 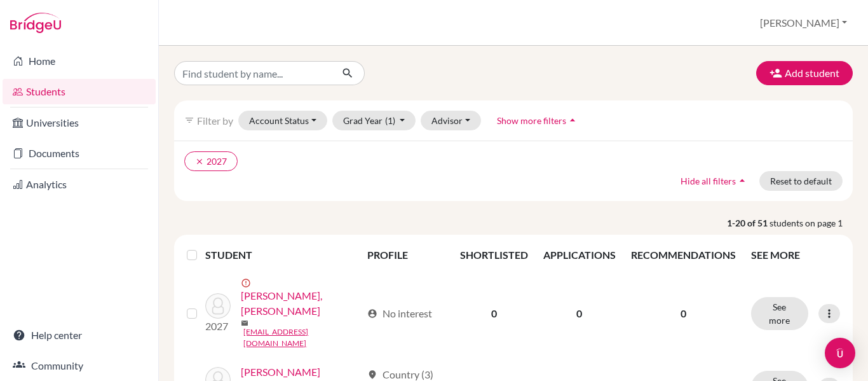 I want to click on a: Universities, so click(x=79, y=122).